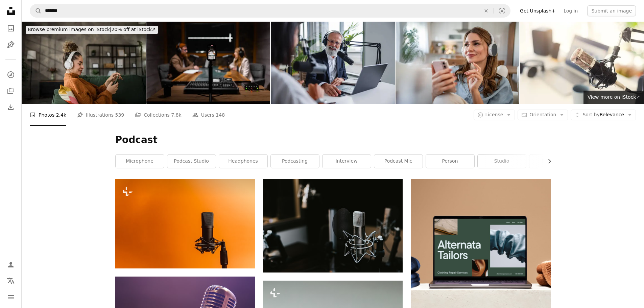  Describe the element at coordinates (11, 297) in the screenshot. I see `button: Menu` at that location.